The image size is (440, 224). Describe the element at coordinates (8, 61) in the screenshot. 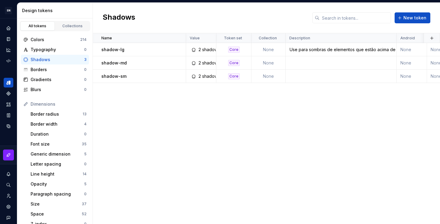

I see `a: Code automation` at that location.